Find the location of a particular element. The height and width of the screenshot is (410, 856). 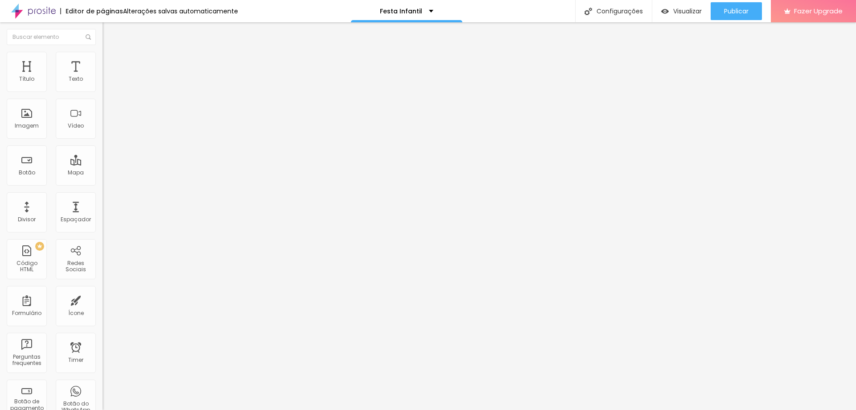

div: Divisor is located at coordinates (27, 219).